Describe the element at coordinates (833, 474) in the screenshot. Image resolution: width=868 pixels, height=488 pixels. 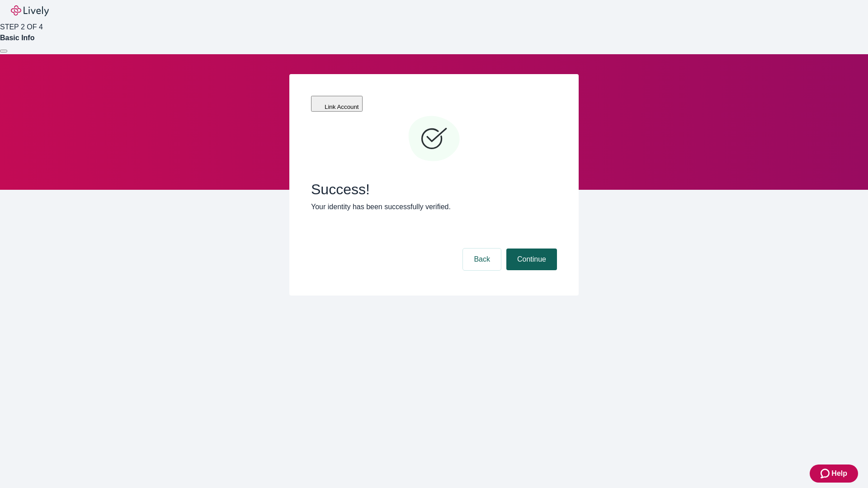
I see `button: Zendesk support iconHelp` at that location.